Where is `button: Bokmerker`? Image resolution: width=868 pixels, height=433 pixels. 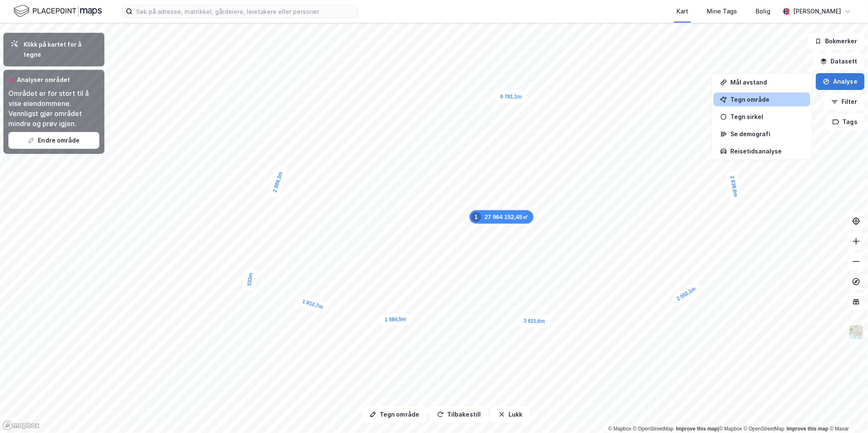
button: Bokmerker is located at coordinates (836, 41).